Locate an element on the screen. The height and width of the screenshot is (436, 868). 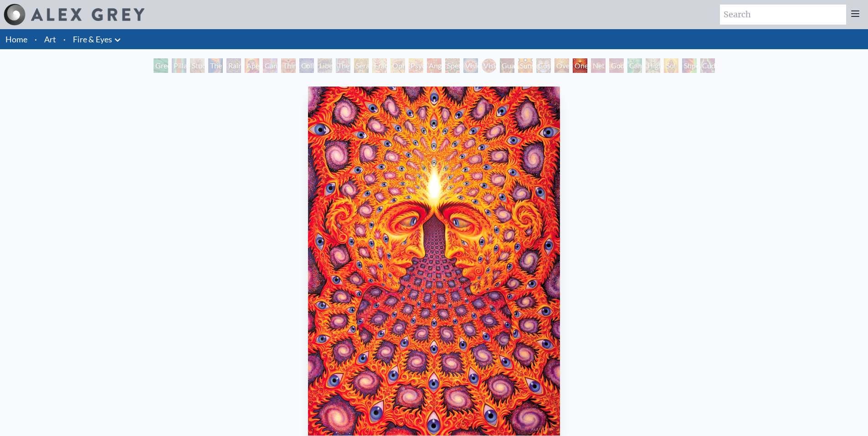
input: Search is located at coordinates (783, 14).